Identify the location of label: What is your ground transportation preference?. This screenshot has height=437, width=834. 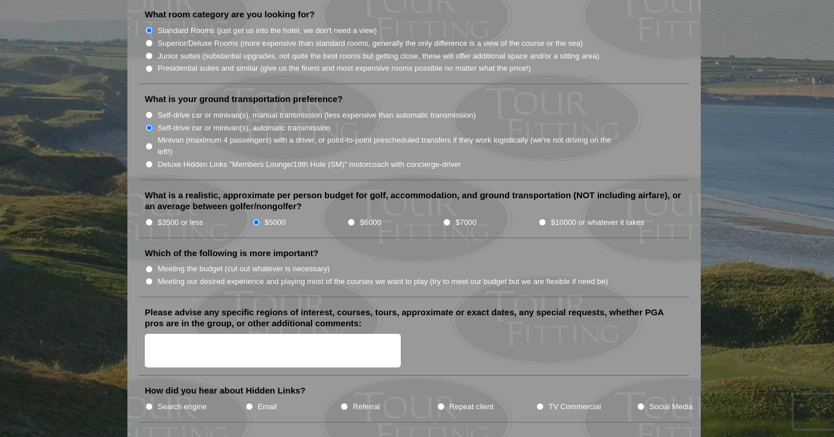
(244, 99).